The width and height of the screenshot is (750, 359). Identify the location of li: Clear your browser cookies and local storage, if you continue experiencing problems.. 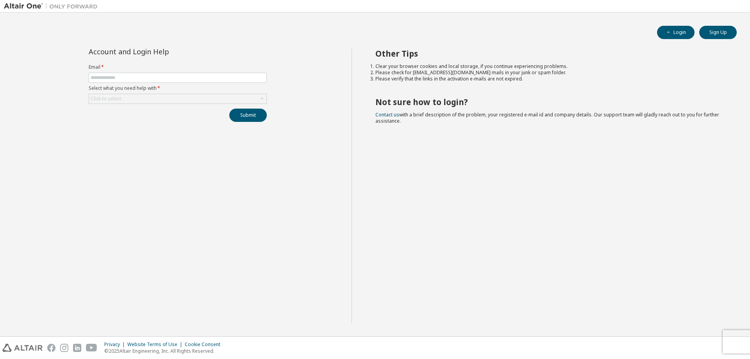
(549, 66).